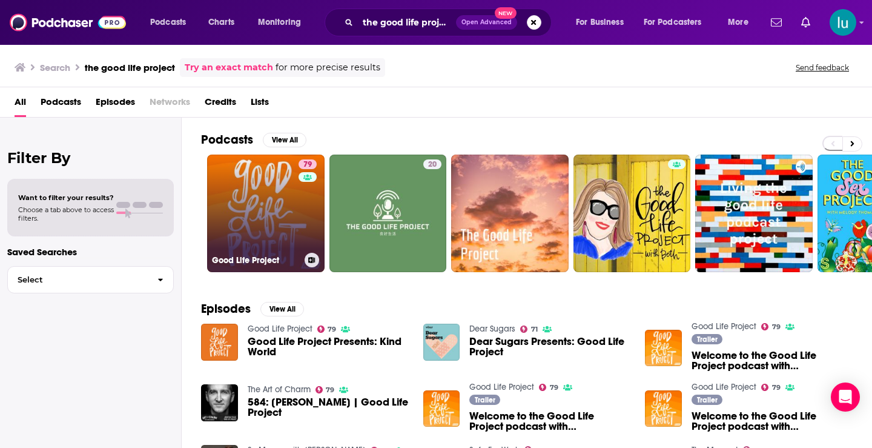  I want to click on a: EpisodesView All, so click(253, 308).